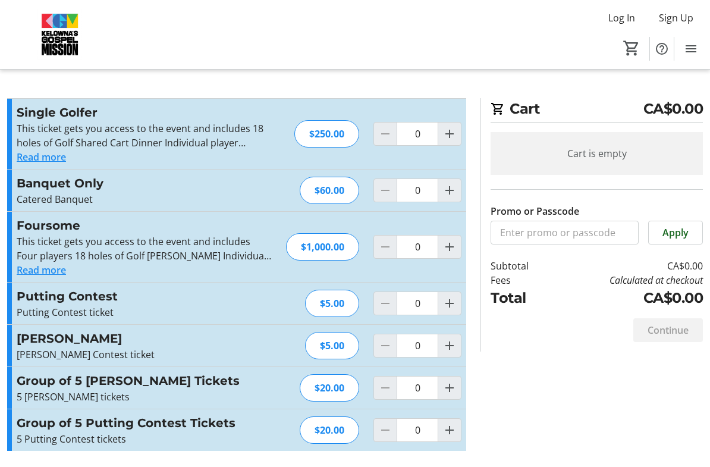 This screenshot has height=467, width=710. Describe the element at coordinates (418, 303) in the screenshot. I see `input: Putting Contest Quantity` at that location.